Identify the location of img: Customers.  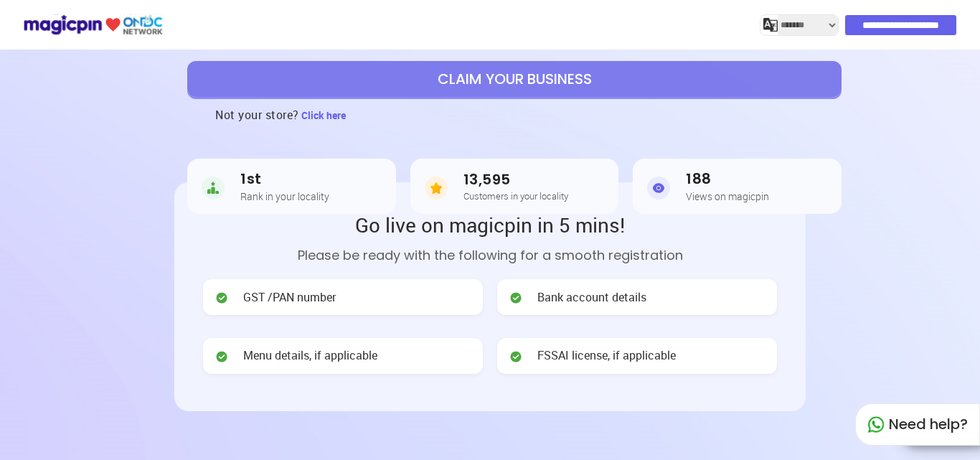
(436, 188).